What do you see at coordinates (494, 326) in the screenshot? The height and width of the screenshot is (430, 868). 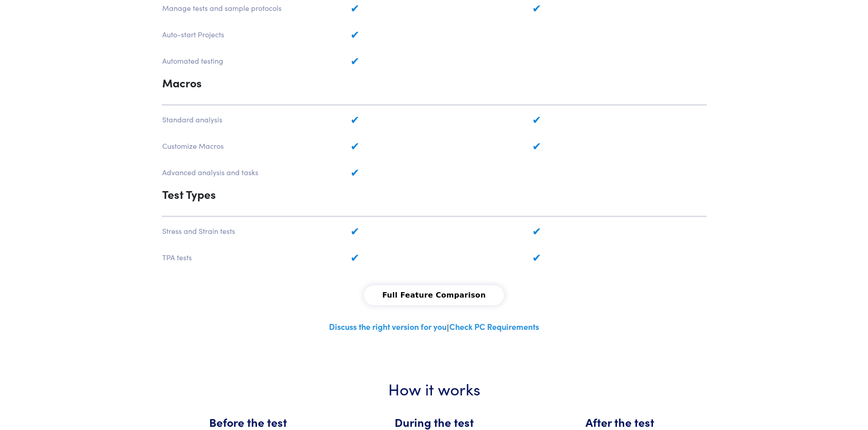 I see `a: Check PC Requirements` at bounding box center [494, 326].